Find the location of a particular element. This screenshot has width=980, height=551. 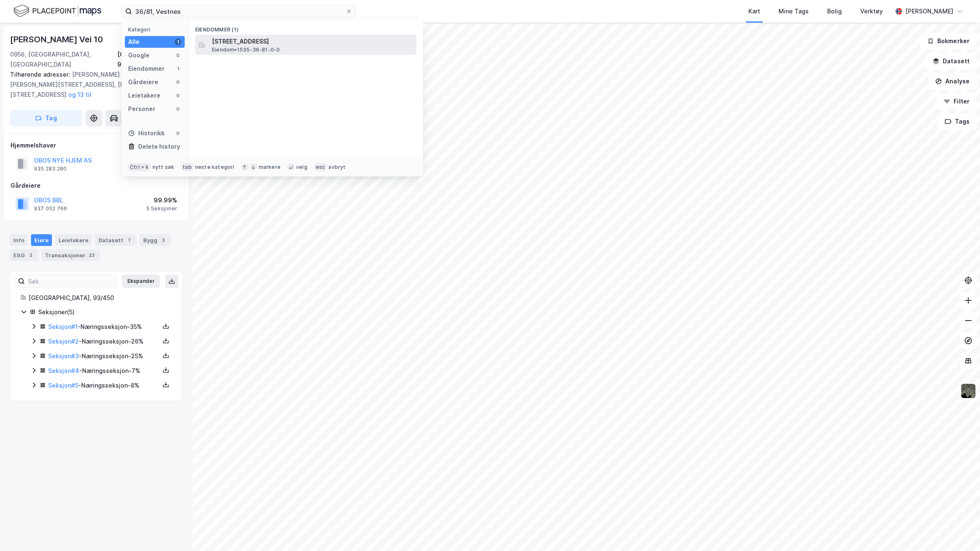

div: Delete history is located at coordinates (159, 147).